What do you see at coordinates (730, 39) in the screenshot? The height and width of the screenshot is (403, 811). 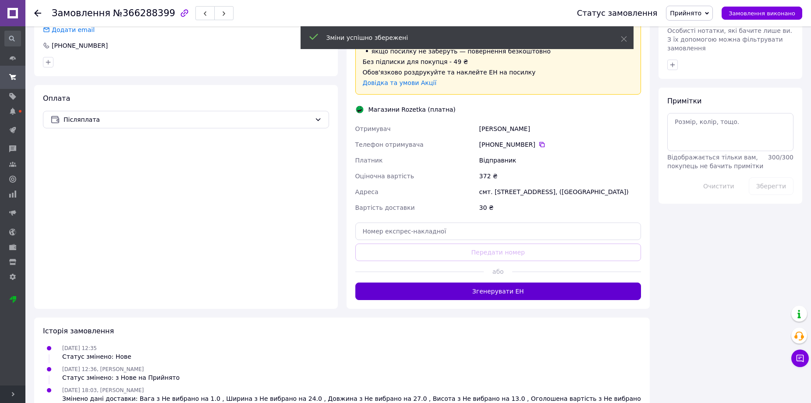 I see `span: Особисті нотатки, які бачите лише ви. З їх допомогою можна фільтрувати замовлення` at bounding box center [730, 39].